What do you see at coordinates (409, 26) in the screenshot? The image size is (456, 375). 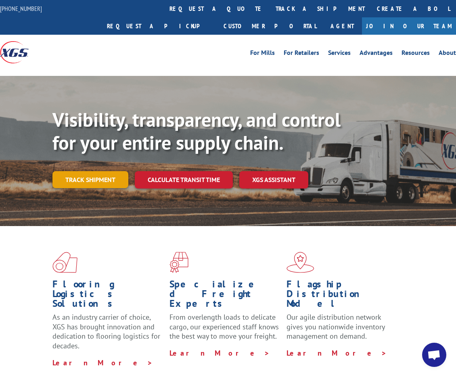 I see `a: Join Our Team` at bounding box center [409, 26].